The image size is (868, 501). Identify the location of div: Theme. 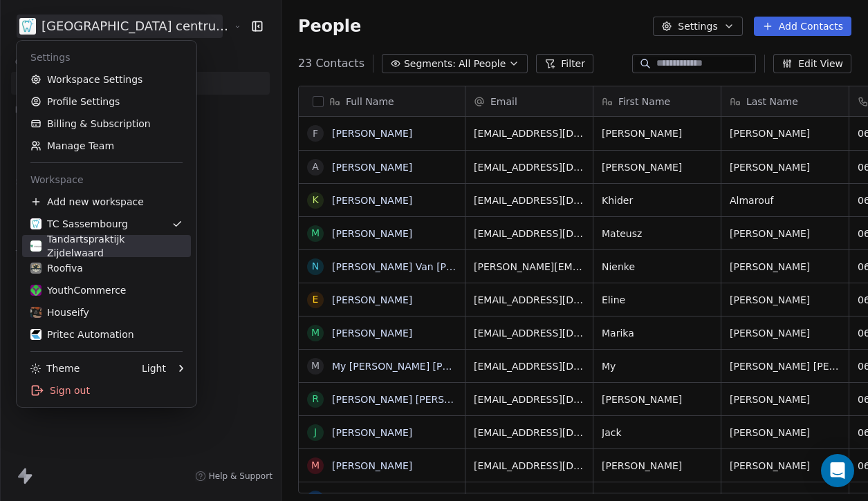
(54, 369).